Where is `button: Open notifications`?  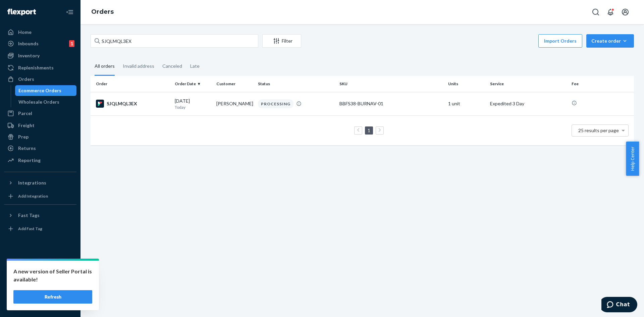
button: Open notifications is located at coordinates (611, 12).